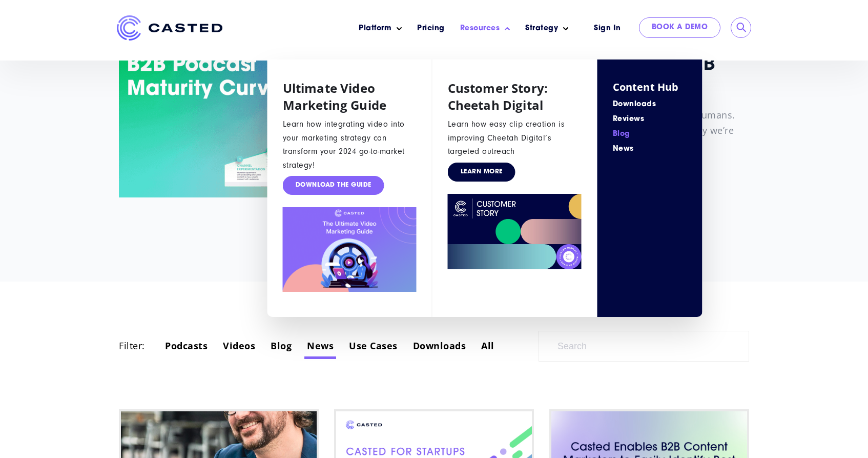 The image size is (868, 458). What do you see at coordinates (273, 112) in the screenshot?
I see `img: The Next Generation of B2B Content Marketing: The B2B Podcast Maturity Curve` at bounding box center [273, 112].